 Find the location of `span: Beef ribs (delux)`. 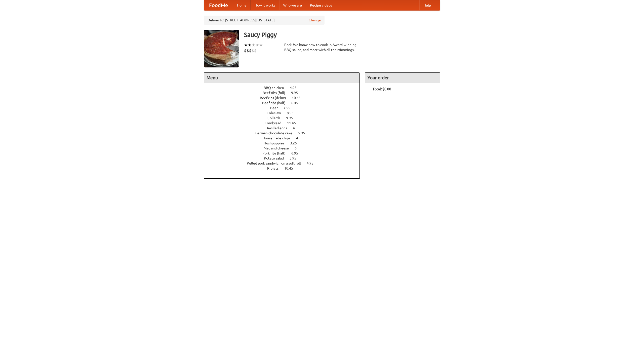

span: Beef ribs (delux) is located at coordinates (275, 98).